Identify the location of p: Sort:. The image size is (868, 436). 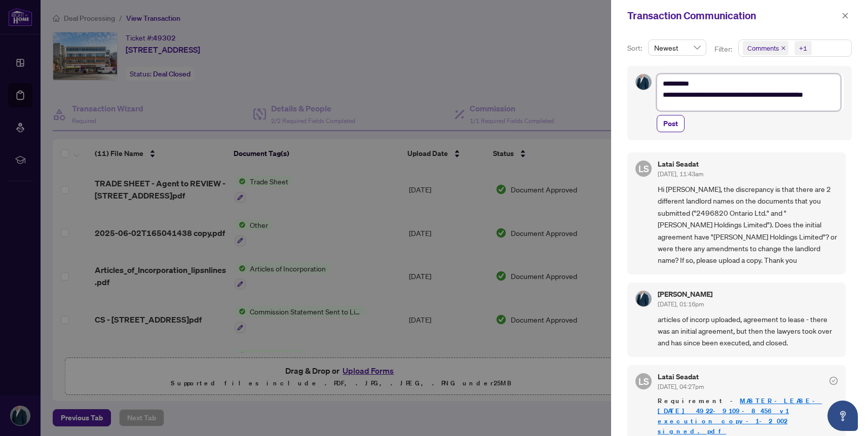
(635, 49).